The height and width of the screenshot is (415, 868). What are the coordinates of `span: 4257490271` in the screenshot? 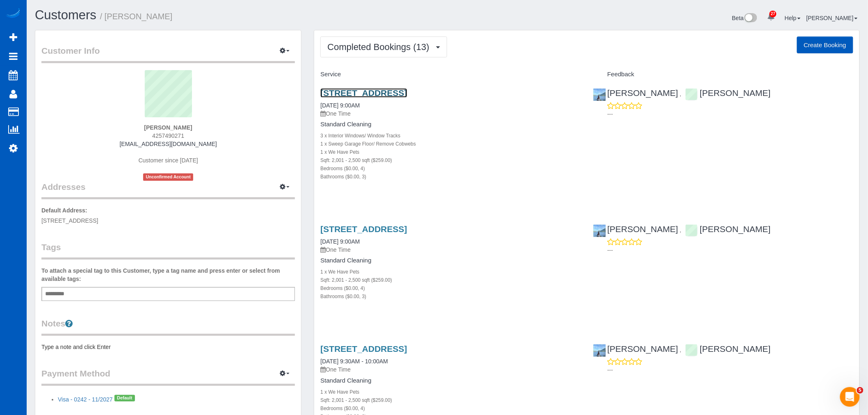 It's located at (168, 136).